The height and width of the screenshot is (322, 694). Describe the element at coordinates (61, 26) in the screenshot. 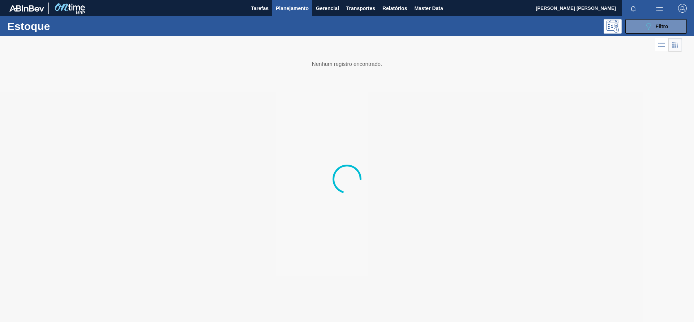

I see `h1: Estoque` at that location.